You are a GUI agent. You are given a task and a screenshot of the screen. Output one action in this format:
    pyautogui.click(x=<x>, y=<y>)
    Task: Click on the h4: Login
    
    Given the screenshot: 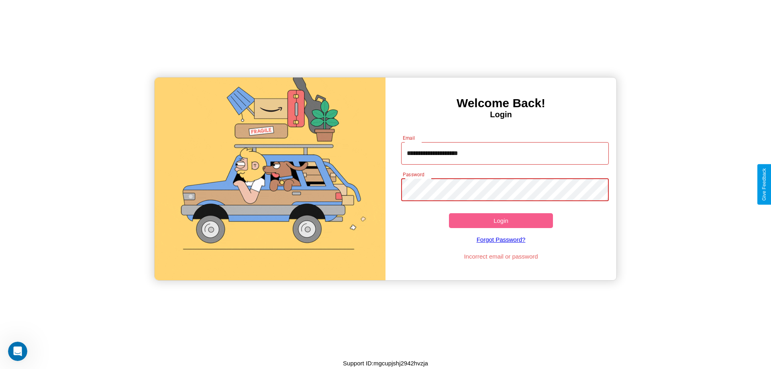 What is the action you would take?
    pyautogui.click(x=501, y=114)
    